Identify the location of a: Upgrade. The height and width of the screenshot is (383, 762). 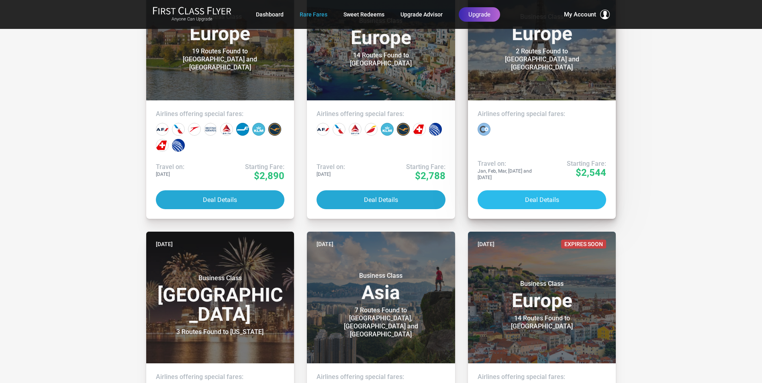
(479, 14).